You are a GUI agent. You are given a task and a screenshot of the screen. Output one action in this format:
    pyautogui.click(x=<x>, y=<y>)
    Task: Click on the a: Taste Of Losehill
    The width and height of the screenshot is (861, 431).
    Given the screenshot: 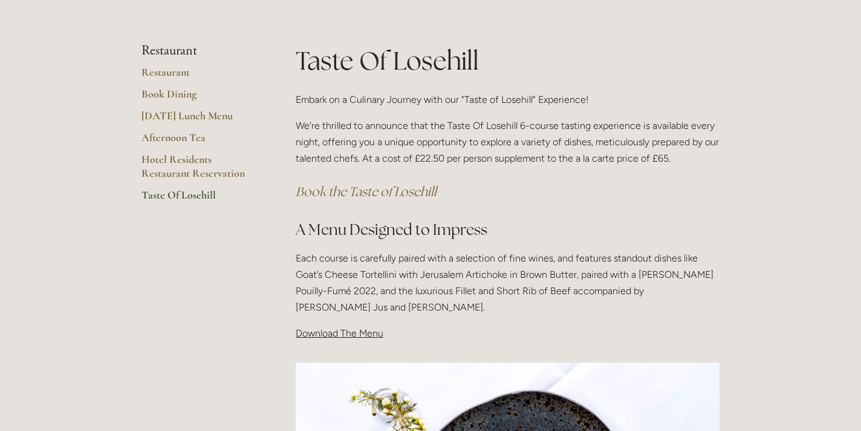 What is the action you would take?
    pyautogui.click(x=199, y=199)
    